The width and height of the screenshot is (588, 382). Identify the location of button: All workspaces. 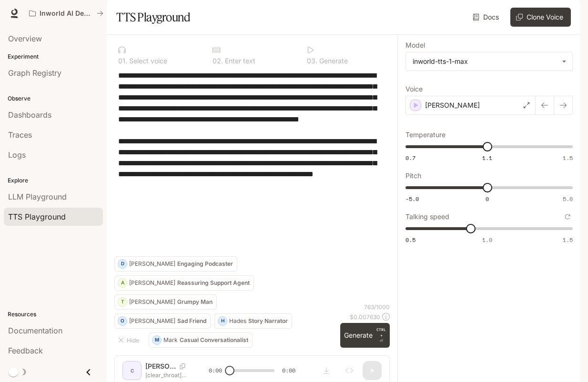
(66, 14).